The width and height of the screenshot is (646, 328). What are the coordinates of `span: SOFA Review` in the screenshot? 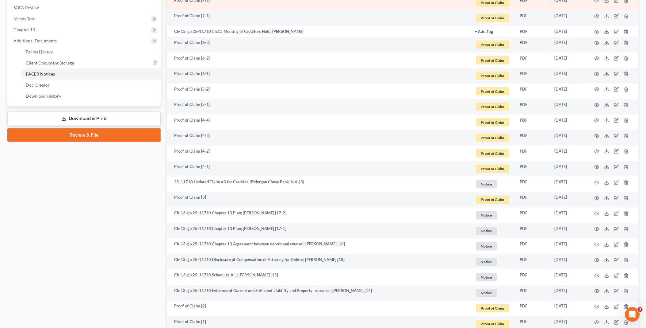 It's located at (26, 7).